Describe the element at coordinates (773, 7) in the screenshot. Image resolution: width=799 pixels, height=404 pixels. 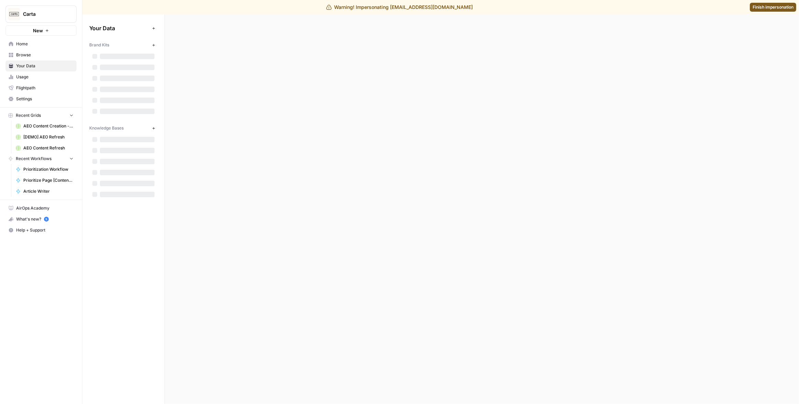
I see `span: Finish impersonation` at that location.